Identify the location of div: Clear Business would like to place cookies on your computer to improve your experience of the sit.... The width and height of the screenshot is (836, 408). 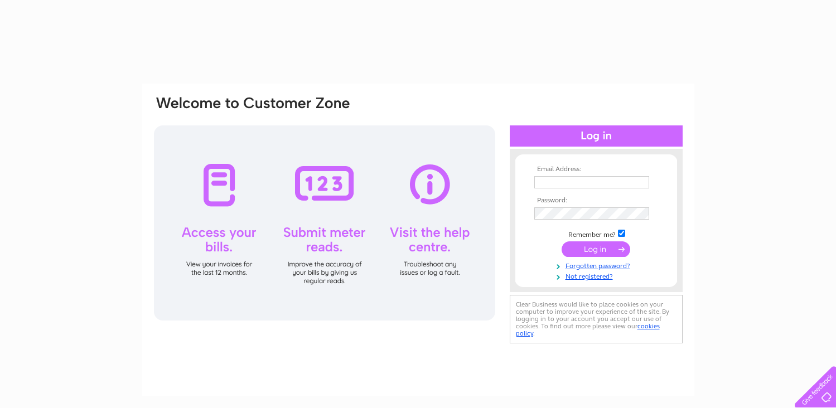
(596, 319).